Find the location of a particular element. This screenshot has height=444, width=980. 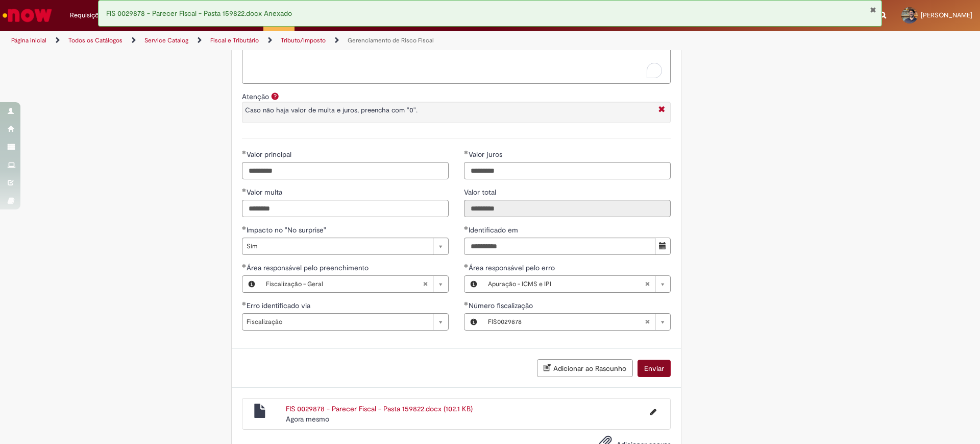

span: Apuração - ICMS e IPI is located at coordinates (566, 284).